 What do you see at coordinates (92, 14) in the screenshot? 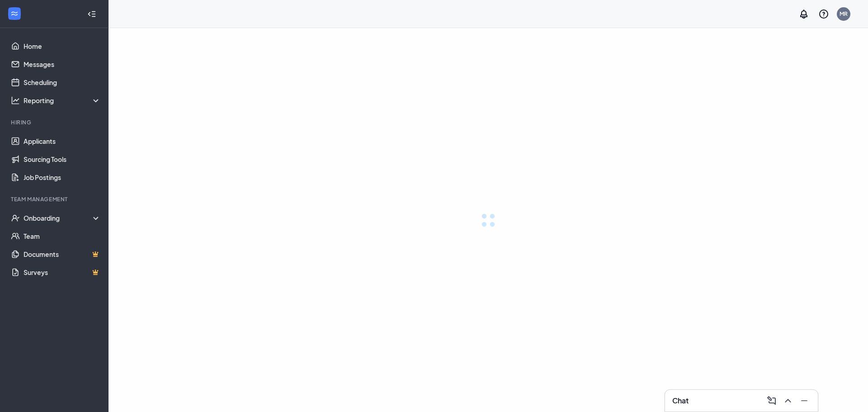
I see `svg: Collapse` at bounding box center [92, 14].